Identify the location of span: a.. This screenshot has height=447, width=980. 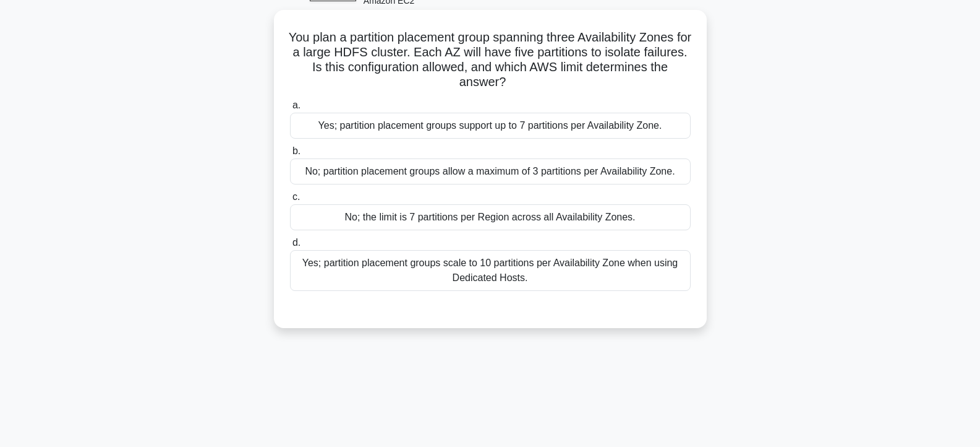
(296, 105).